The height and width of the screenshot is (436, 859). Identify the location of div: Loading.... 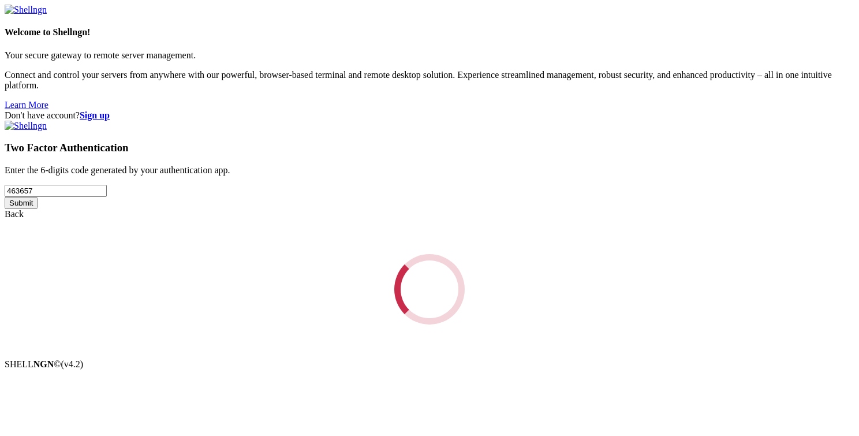
(429, 289).